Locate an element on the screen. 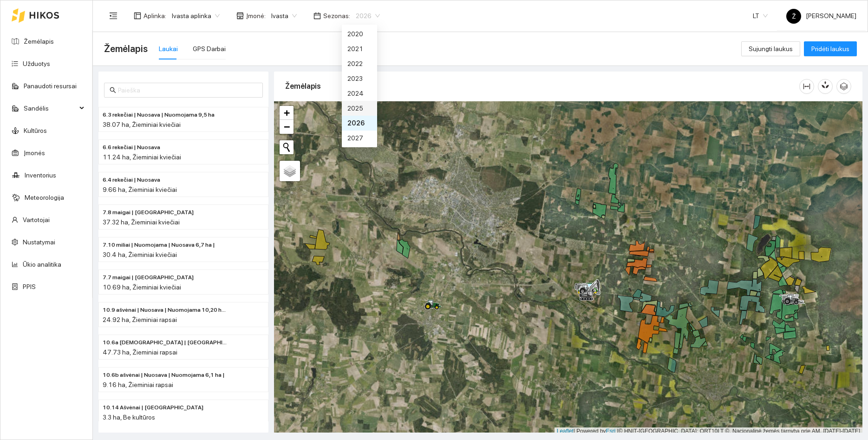 Image resolution: width=868 pixels, height=440 pixels. span: Įmonė : is located at coordinates (256, 16).